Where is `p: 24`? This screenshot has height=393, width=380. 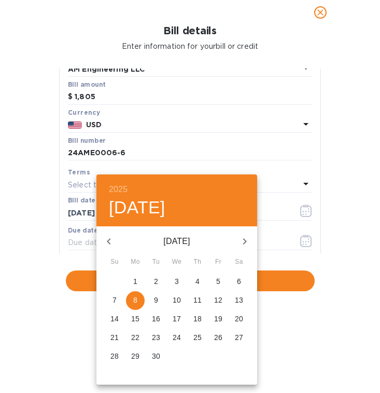
p: 24 is located at coordinates (177, 337).